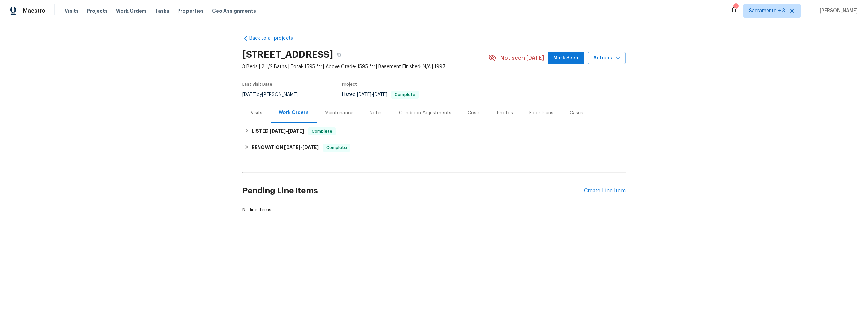 The image size is (868, 325). Describe the element at coordinates (434, 210) in the screenshot. I see `div: No line items.` at that location.